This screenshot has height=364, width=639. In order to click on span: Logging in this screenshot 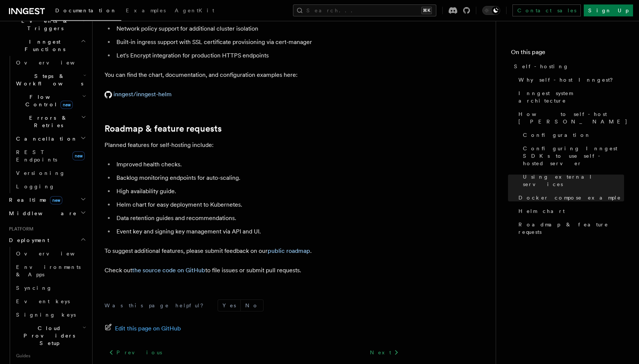, I will do `click(35, 187)`.